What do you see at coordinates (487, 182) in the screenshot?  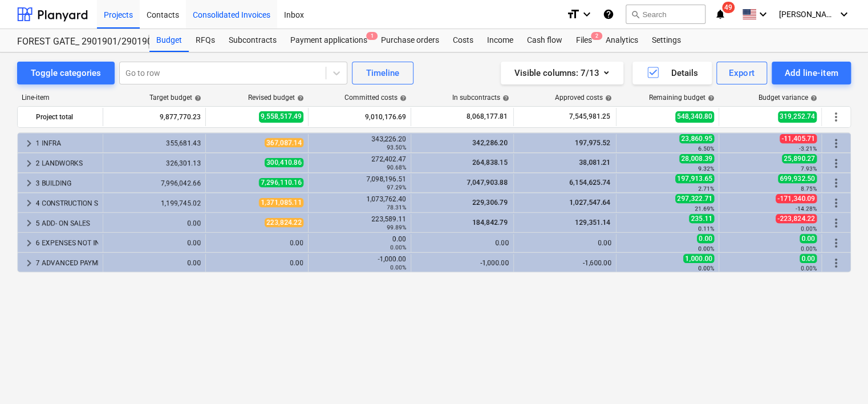 I see `span: 7,047,903.88` at bounding box center [487, 182].